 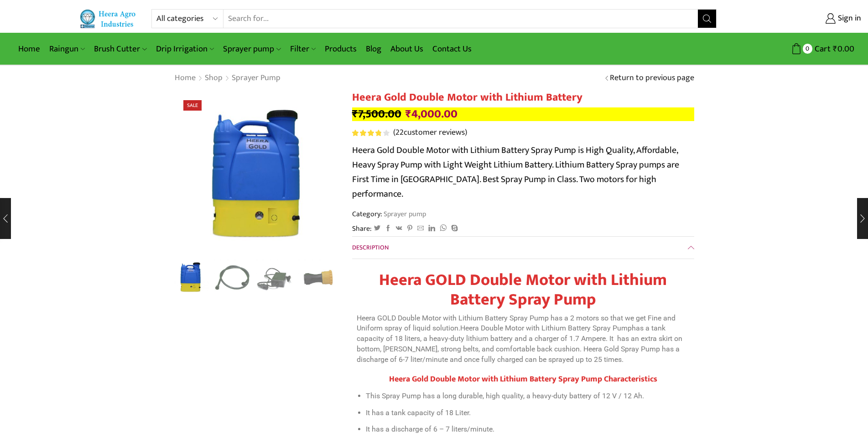 What do you see at coordinates (843, 49) in the screenshot?
I see `bdi: 0.00` at bounding box center [843, 49].